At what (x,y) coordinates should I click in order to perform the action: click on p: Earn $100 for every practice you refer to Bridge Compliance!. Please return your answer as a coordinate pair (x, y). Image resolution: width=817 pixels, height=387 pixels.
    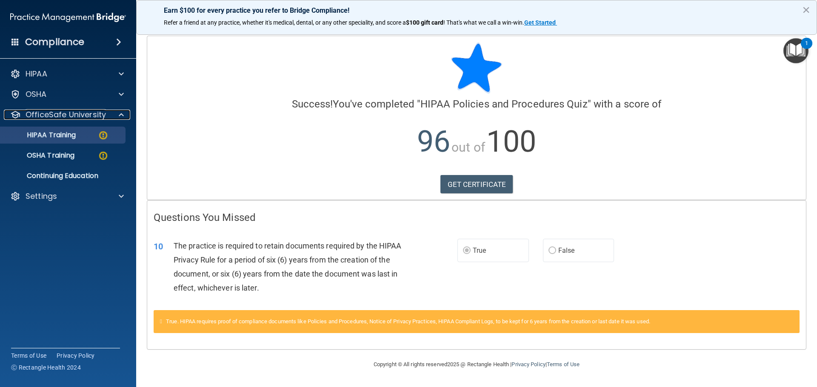
    Looking at the image, I should click on (476, 10).